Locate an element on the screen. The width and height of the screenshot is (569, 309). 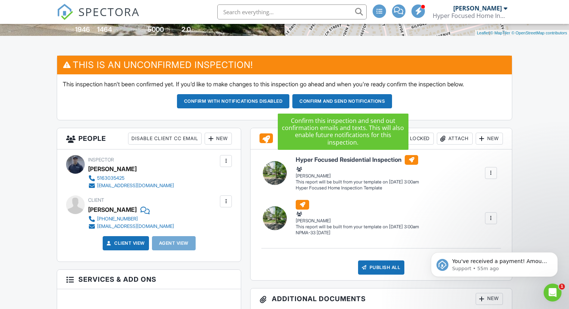
button: Confirm with notifications disabled is located at coordinates (233, 101).